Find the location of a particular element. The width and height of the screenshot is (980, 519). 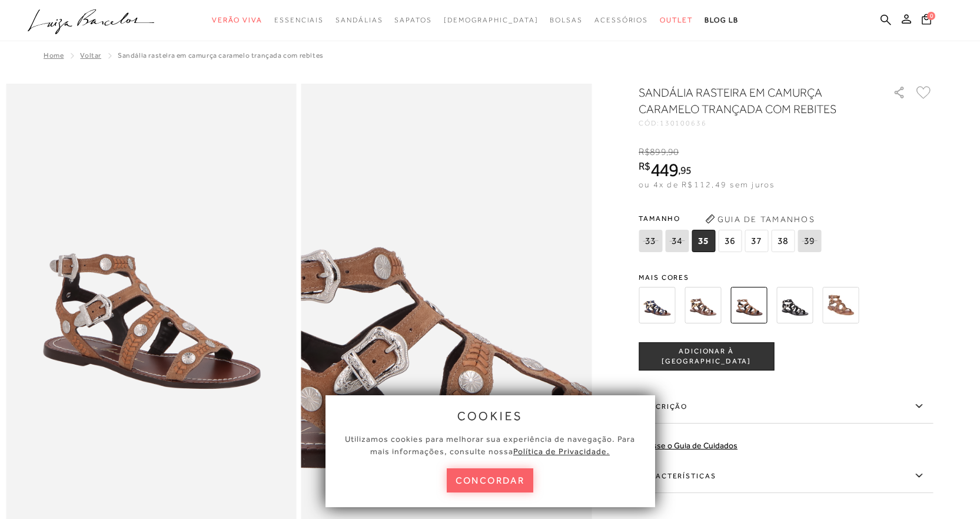

span: ou 4x de R$112,49 sem juros is located at coordinates (706, 185).